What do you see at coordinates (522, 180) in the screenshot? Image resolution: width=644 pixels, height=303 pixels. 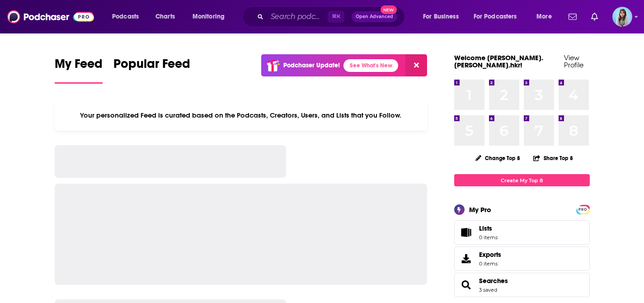 I see `a: Create My Top 8` at bounding box center [522, 180].